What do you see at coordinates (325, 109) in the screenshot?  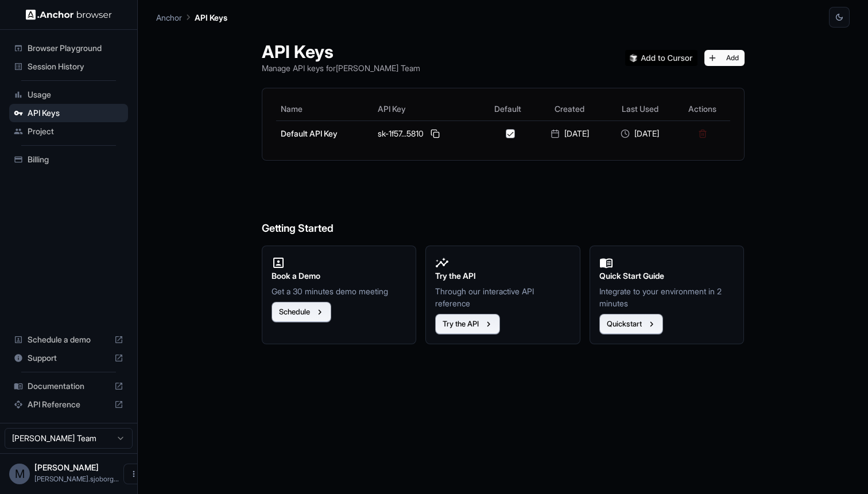 I see `th: Name` at bounding box center [325, 109].